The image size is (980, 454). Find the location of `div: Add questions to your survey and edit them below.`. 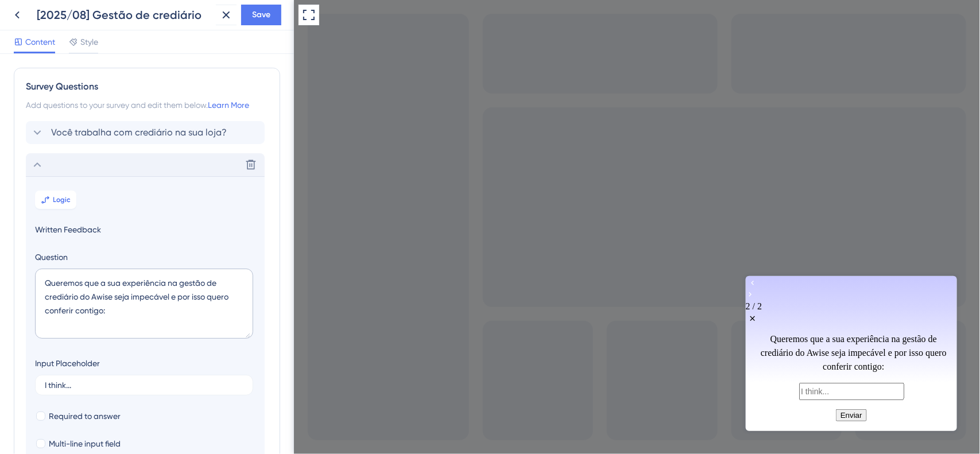

div: Add questions to your survey and edit them below. is located at coordinates (147, 105).